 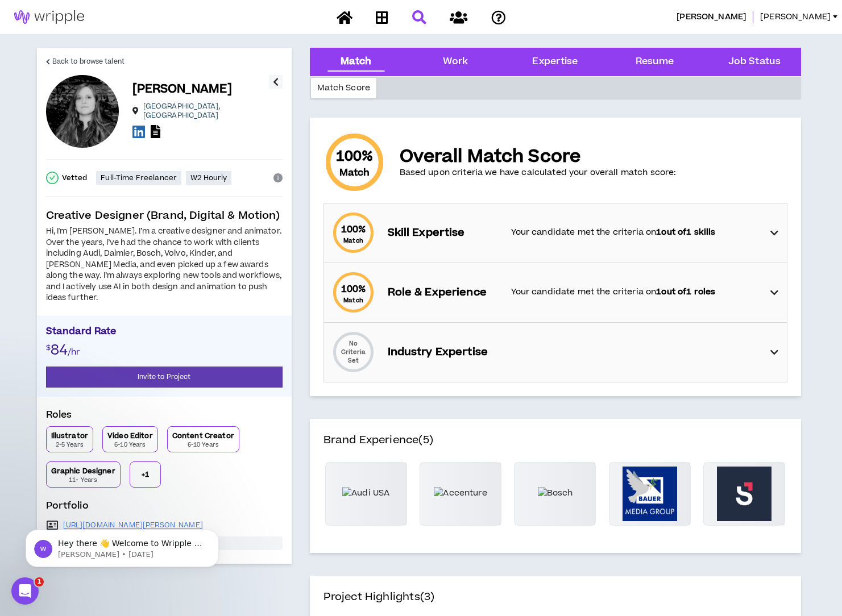 What do you see at coordinates (685, 232) in the screenshot?
I see `strong: 1 out of 1 skills` at bounding box center [685, 232].